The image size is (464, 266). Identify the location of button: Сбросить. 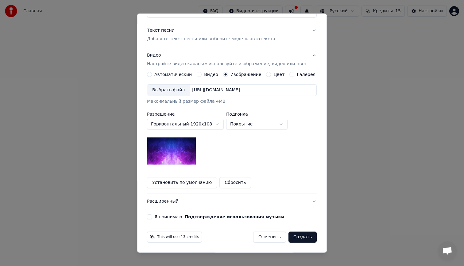
(236, 182).